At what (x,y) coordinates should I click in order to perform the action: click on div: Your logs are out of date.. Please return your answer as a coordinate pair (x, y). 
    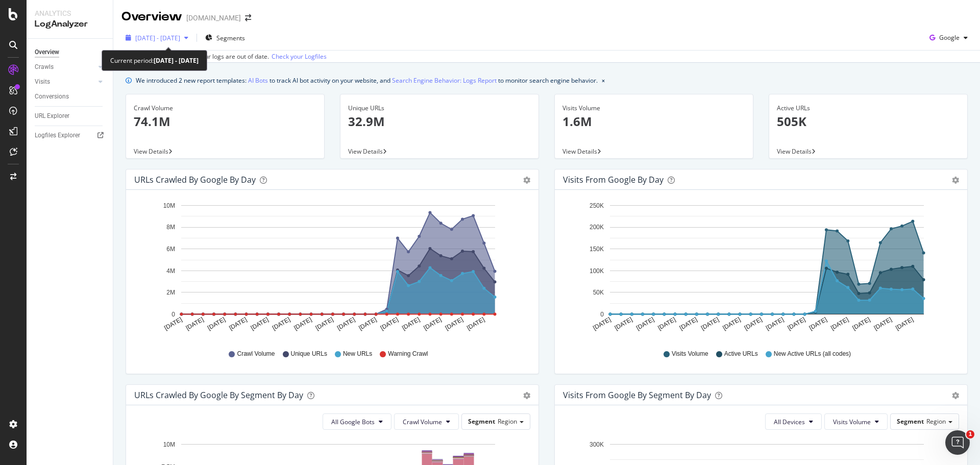
    Looking at the image, I should click on (233, 56).